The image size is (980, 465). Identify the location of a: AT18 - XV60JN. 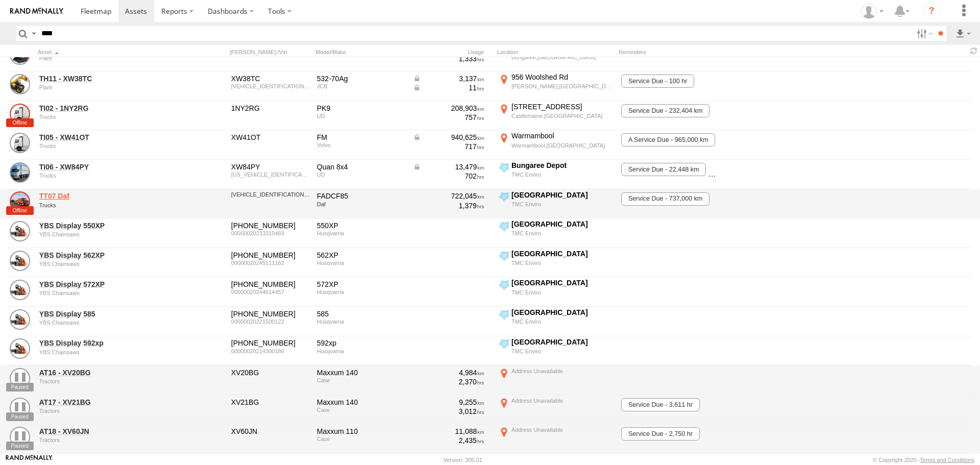
(109, 431).